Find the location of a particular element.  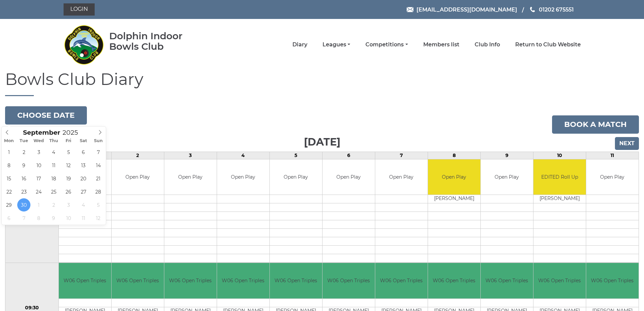

span: September 23, 2025 is located at coordinates (23, 192).